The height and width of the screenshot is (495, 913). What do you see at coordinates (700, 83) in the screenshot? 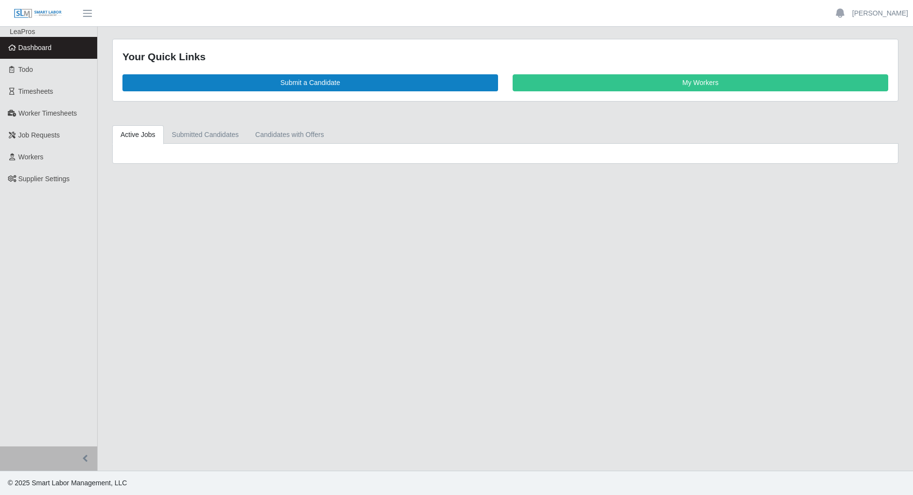
I see `a: My Workers` at bounding box center [700, 83].